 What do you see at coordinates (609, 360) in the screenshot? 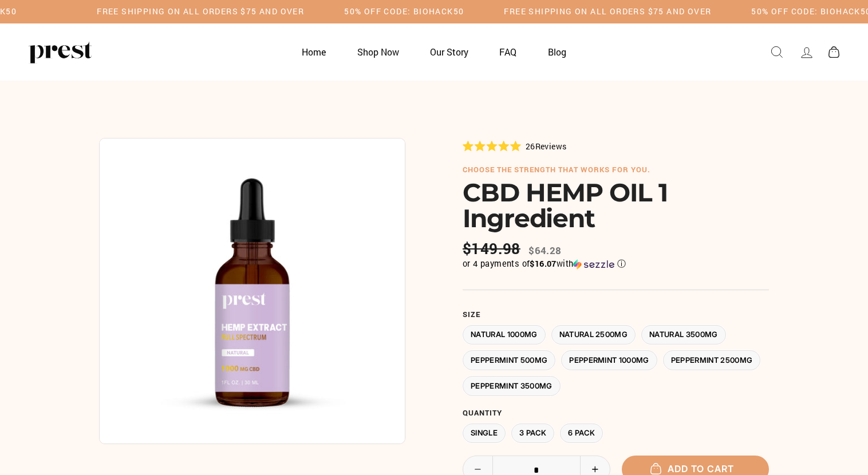
I see `label: Peppermint 1000MG` at bounding box center [609, 360].